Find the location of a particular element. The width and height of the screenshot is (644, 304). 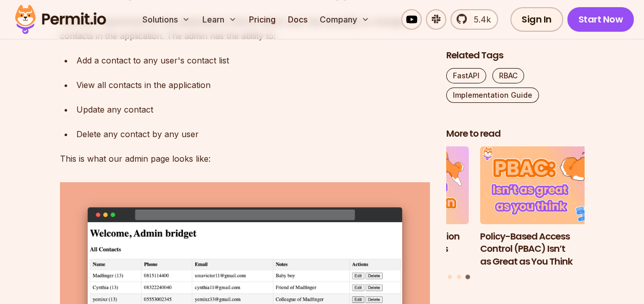

li: 2 of 3 is located at coordinates (401, 207).